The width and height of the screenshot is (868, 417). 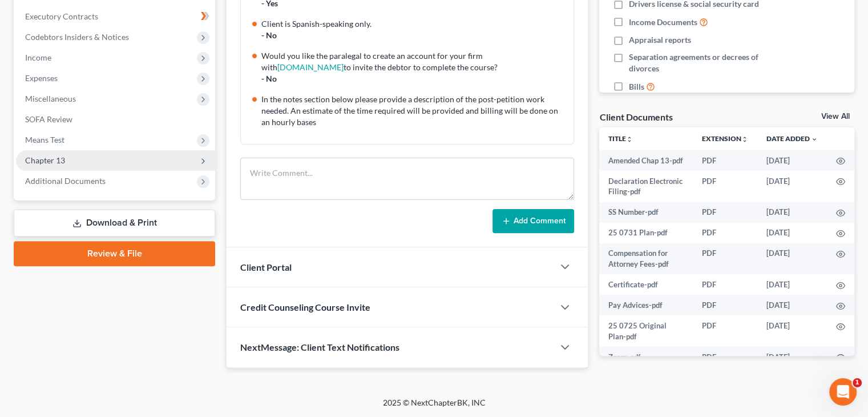 What do you see at coordinates (114, 223) in the screenshot?
I see `a: Download & Print` at bounding box center [114, 223].